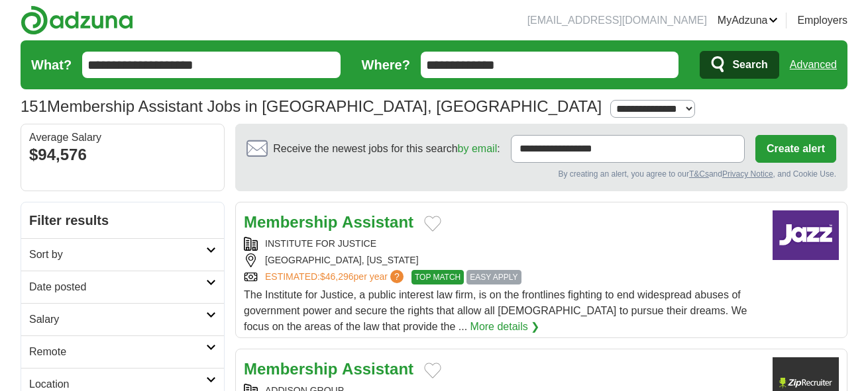  I want to click on a: Advanced, so click(813, 65).